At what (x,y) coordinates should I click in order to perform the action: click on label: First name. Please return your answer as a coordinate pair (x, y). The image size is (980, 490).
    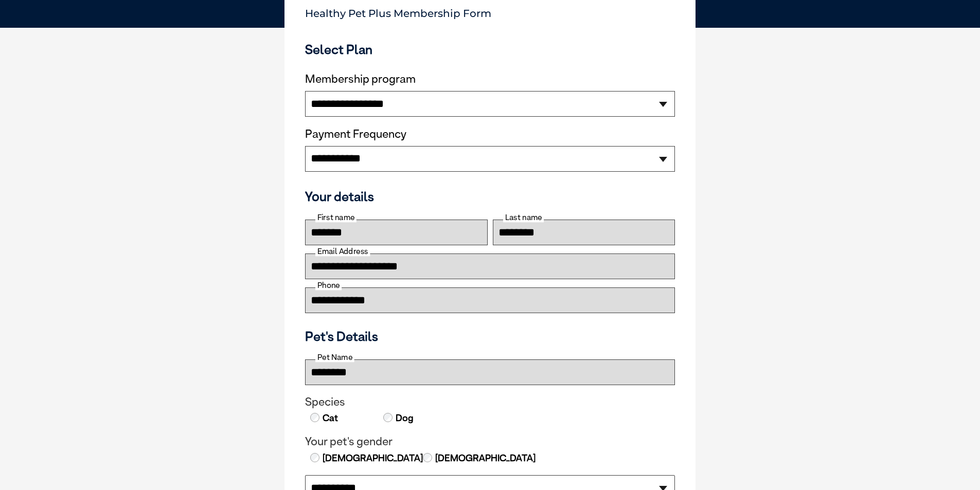
    Looking at the image, I should click on (336, 218).